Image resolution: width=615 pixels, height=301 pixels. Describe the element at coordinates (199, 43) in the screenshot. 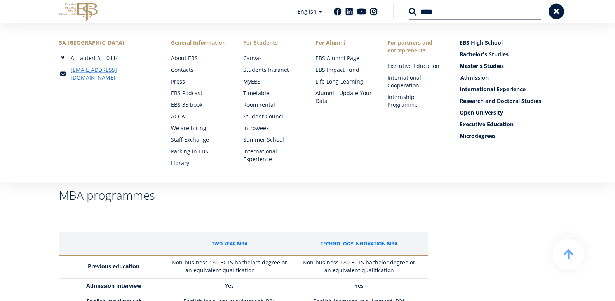

I see `span: General Information` at that location.